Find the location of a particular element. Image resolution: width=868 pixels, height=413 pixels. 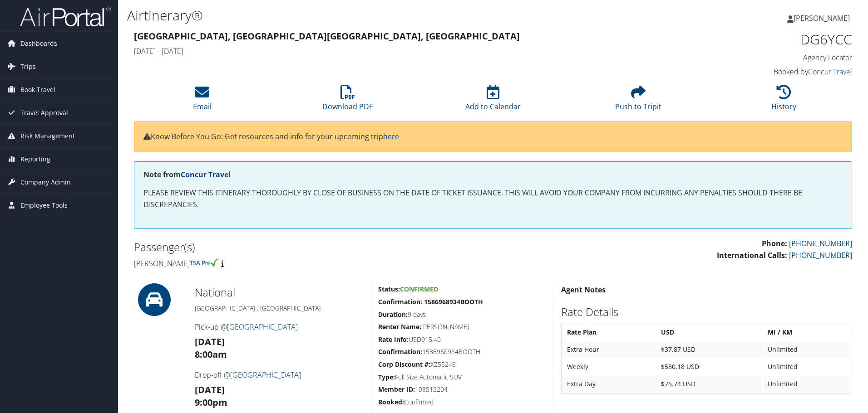

a: here is located at coordinates (391, 137).